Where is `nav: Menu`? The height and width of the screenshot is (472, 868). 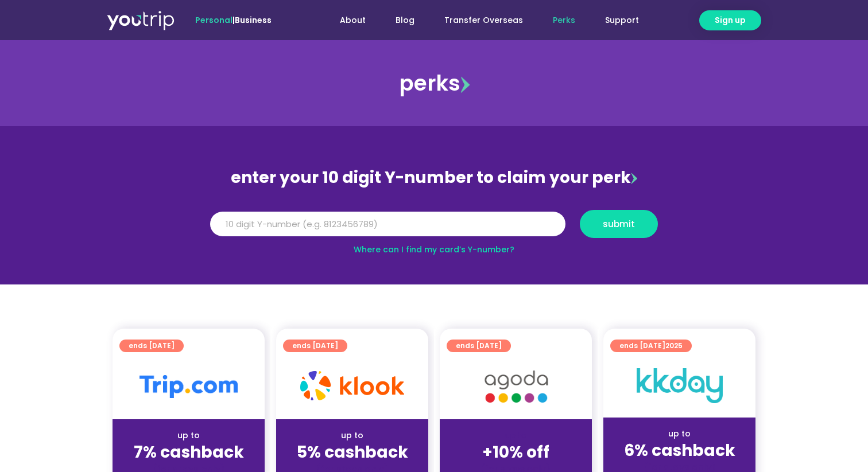 nav: Menu is located at coordinates (478, 20).